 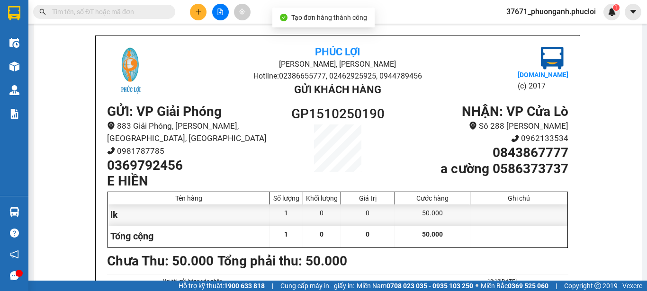 What do you see at coordinates (164, 111) in the screenshot?
I see `b: GỬI : VP Giải Phóng` at bounding box center [164, 111].